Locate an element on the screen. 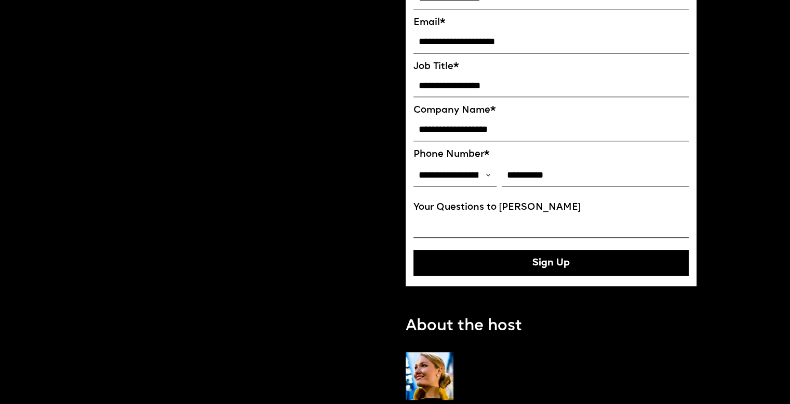 This screenshot has width=790, height=404. button: Sign Up is located at coordinates (551, 263).